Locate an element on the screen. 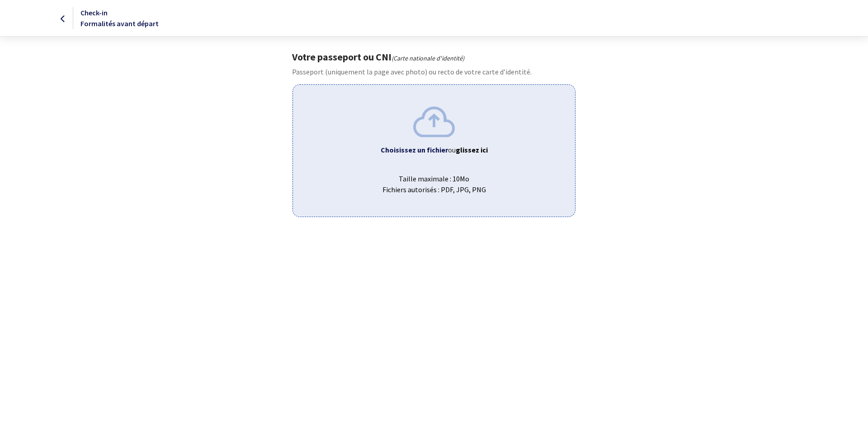  span: Taille maximale : 10Mo Fichiers autorisés : PDF, JPG, PNG is located at coordinates (433, 181).